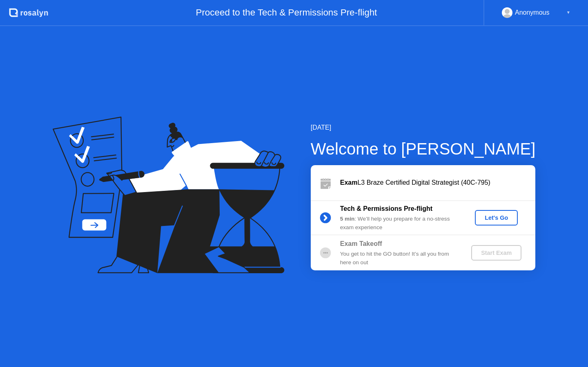 Image resolution: width=588 pixels, height=367 pixels. Describe the element at coordinates (399, 223) in the screenshot. I see `div: : We’ll help you prepare for a no-stress exam experience` at that location.